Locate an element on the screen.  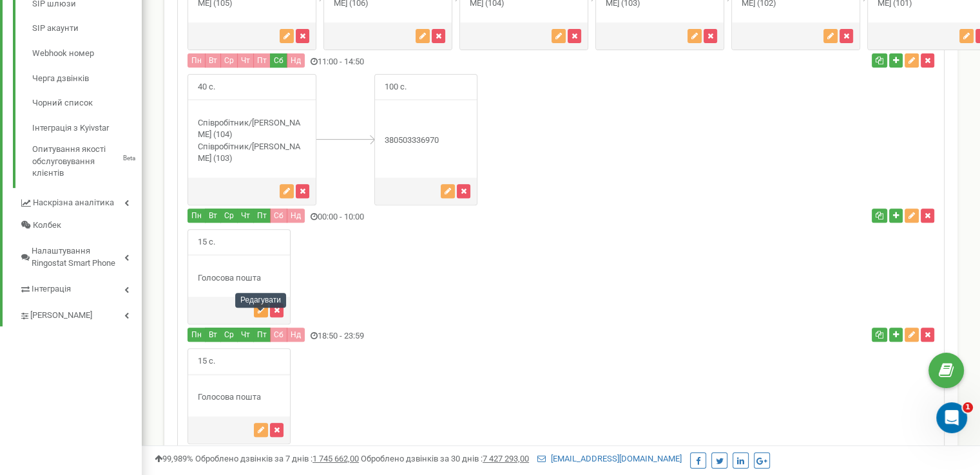
a: Webhook номер is located at coordinates (87, 53).